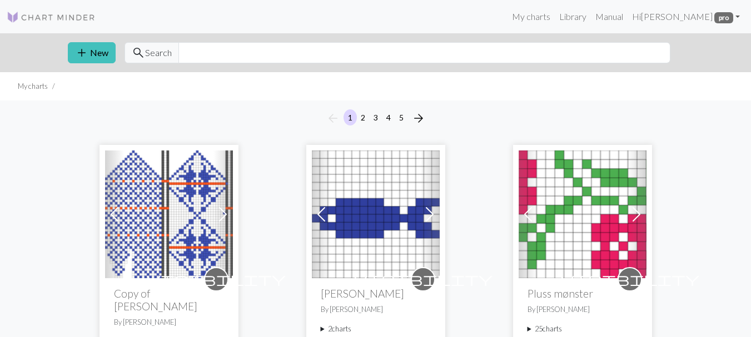 The height and width of the screenshot is (337, 751). What do you see at coordinates (82, 53) in the screenshot?
I see `span: add` at bounding box center [82, 53].